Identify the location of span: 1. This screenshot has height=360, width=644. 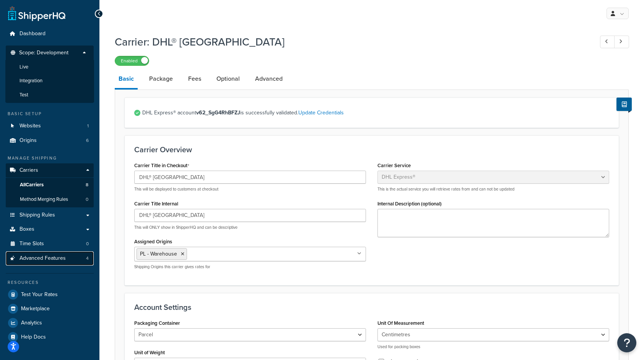
(88, 126).